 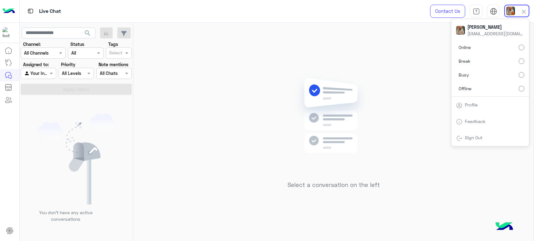 What do you see at coordinates (66, 216) in the screenshot?
I see `p: You don’t have any active conversations` at bounding box center [66, 216].